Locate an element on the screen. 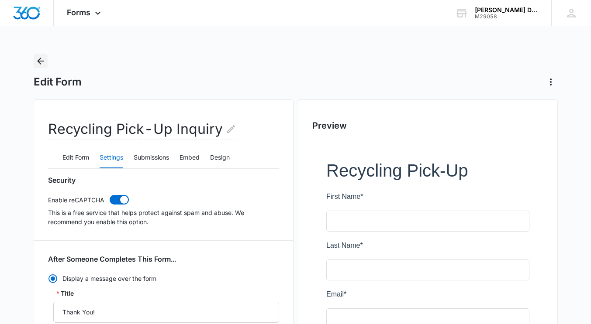 This screenshot has height=324, width=591. button: Actions is located at coordinates (550, 82).